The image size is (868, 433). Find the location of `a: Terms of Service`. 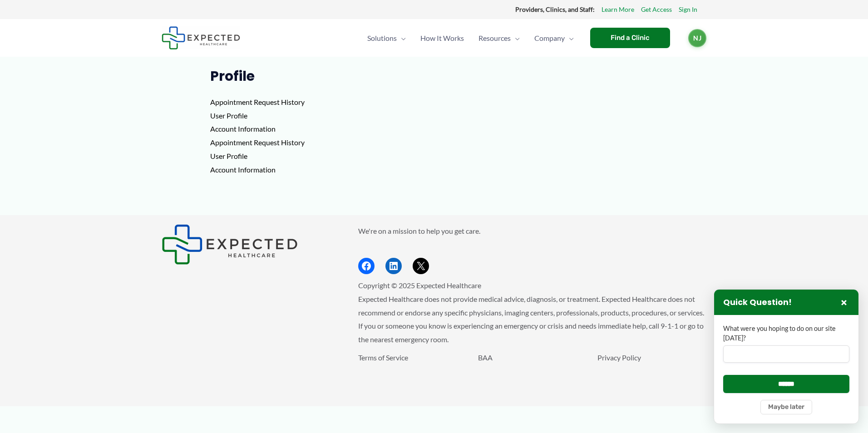

a: Terms of Service is located at coordinates (383, 357).